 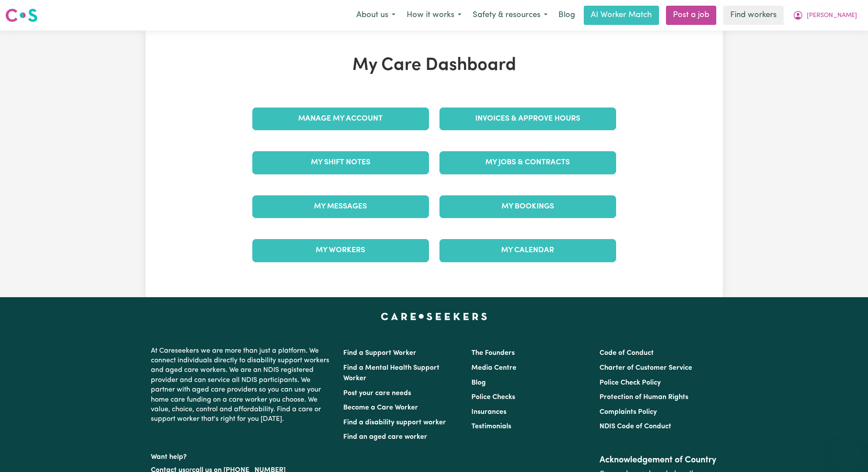 What do you see at coordinates (489, 412) in the screenshot?
I see `a: Insurances` at bounding box center [489, 412].